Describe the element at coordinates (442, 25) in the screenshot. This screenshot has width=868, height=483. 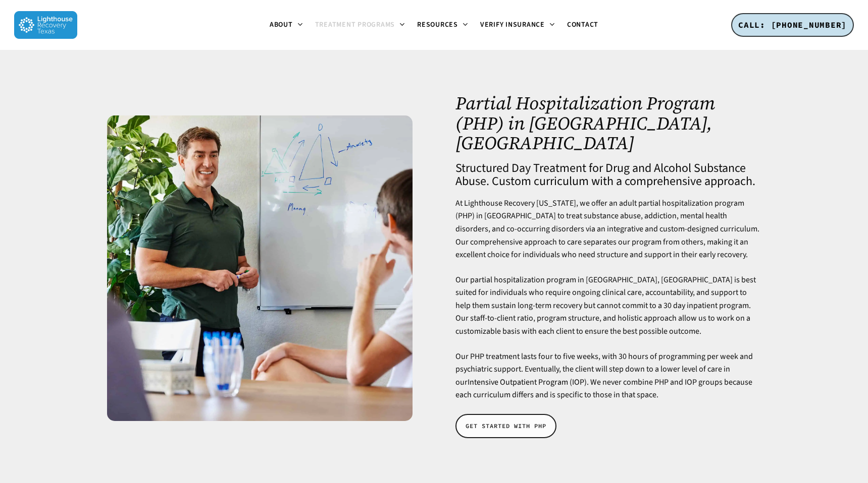
I see `a: Resources` at that location.